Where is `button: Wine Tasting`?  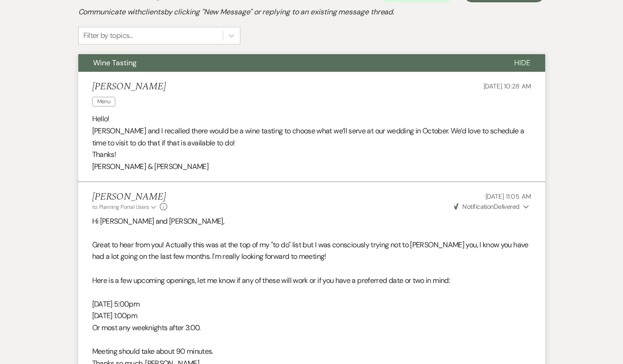 button: Wine Tasting is located at coordinates (289, 63).